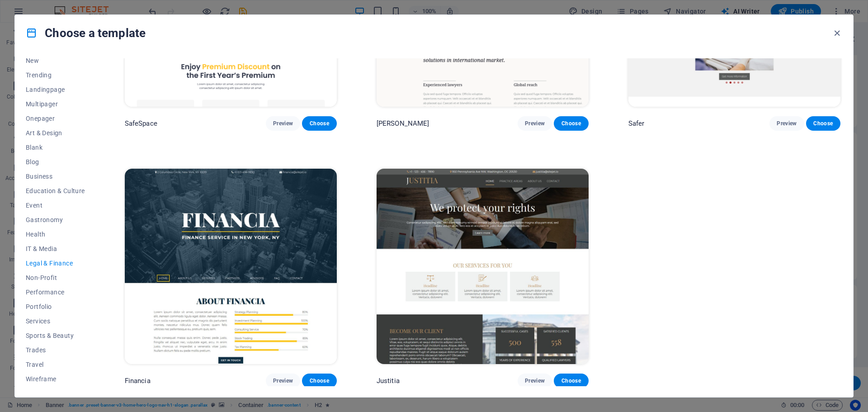 Image resolution: width=868 pixels, height=412 pixels. What do you see at coordinates (55, 307) in the screenshot?
I see `button: Portfolio` at bounding box center [55, 307].